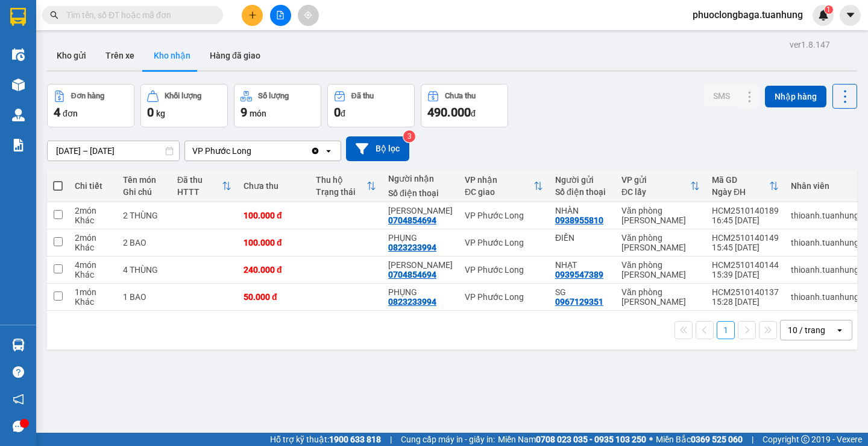  I want to click on span: plus, so click(252, 15).